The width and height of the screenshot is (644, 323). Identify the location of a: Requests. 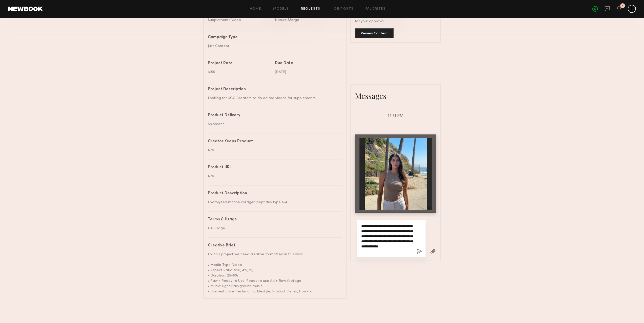
(310, 9).